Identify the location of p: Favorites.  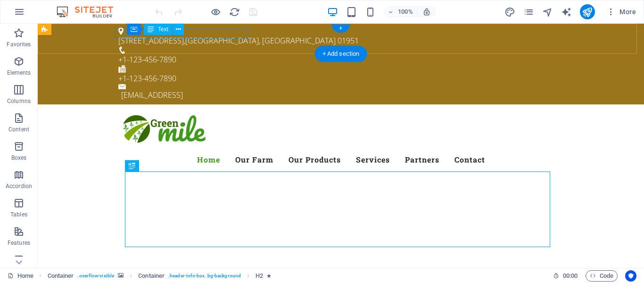
(18, 44).